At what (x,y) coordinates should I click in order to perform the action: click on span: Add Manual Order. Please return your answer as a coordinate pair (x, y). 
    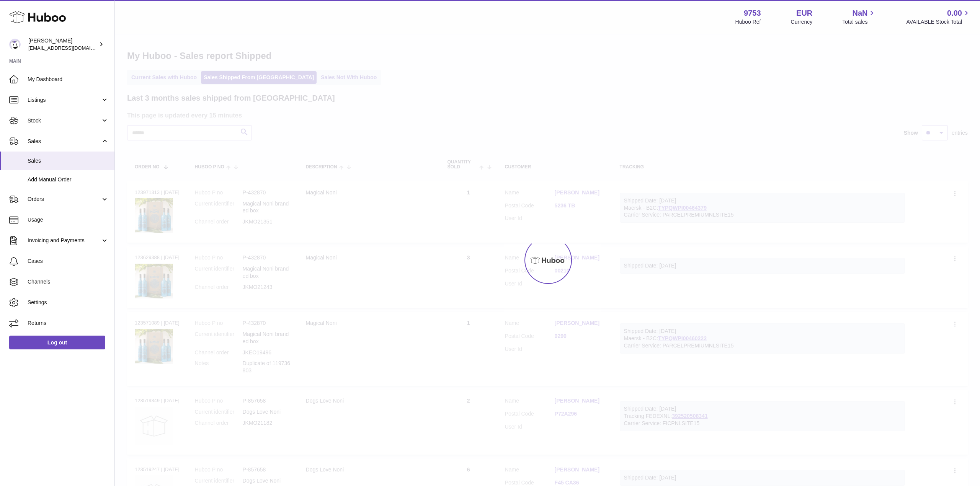
    Looking at the image, I should click on (68, 180).